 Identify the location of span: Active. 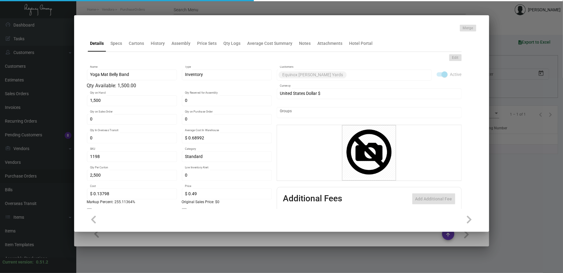
(456, 74).